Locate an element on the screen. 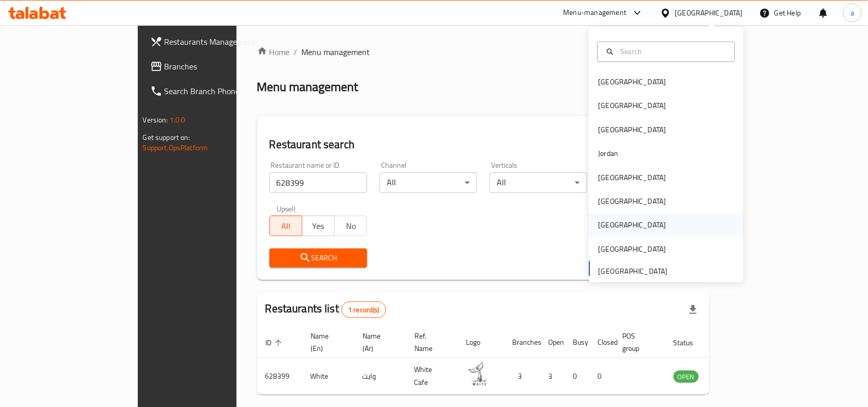 The height and width of the screenshot is (407, 868). a: Branches is located at coordinates (213, 66).